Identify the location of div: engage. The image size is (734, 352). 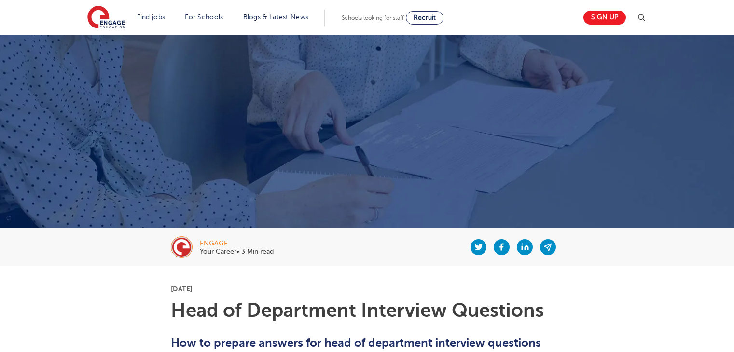
(236, 244).